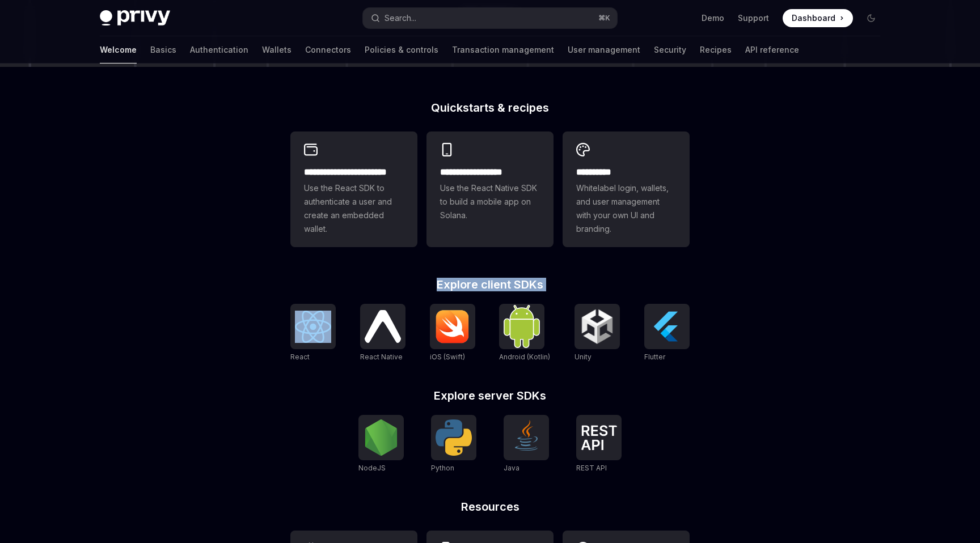 The image size is (980, 543). Describe the element at coordinates (490, 284) in the screenshot. I see `h2: Explore client SDKs` at that location.